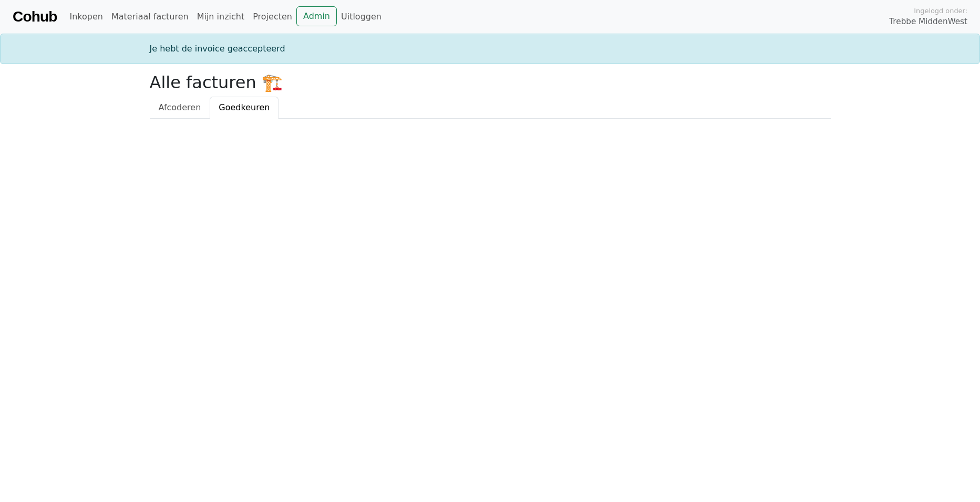 The height and width of the screenshot is (502, 980). Describe the element at coordinates (180, 107) in the screenshot. I see `span: Afcoderen` at that location.